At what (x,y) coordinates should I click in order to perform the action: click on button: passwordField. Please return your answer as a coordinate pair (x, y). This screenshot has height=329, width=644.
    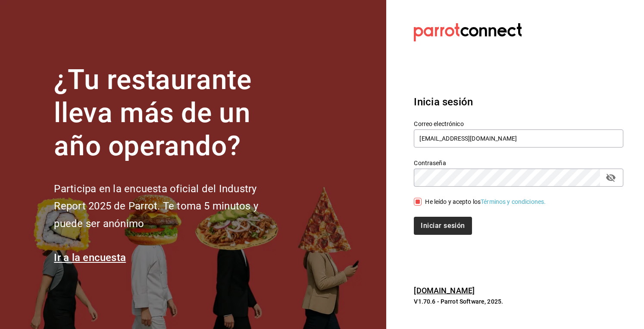
    Looking at the image, I should click on (610, 178).